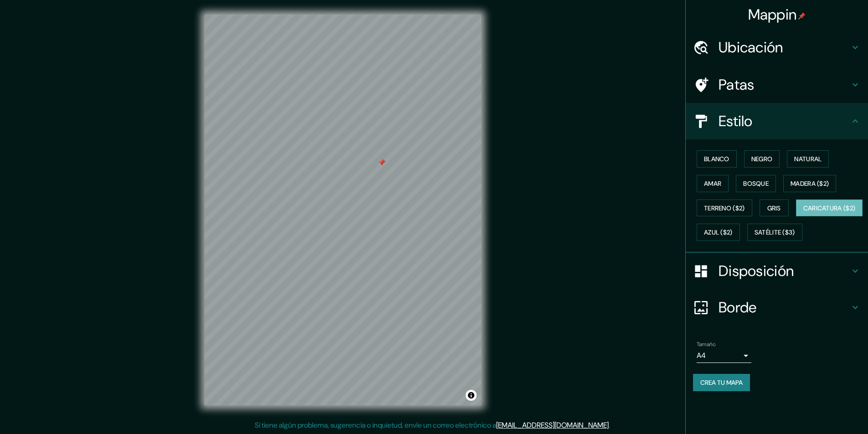  What do you see at coordinates (802, 16) in the screenshot?
I see `img: pin-icon.png` at bounding box center [802, 16].